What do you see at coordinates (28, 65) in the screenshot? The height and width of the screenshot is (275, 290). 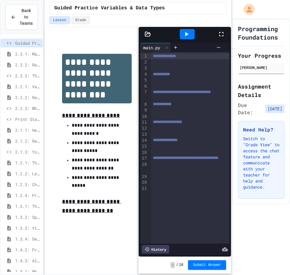 I see `span: 2.3.2: Review - Mathematical Operators` at bounding box center [28, 65].